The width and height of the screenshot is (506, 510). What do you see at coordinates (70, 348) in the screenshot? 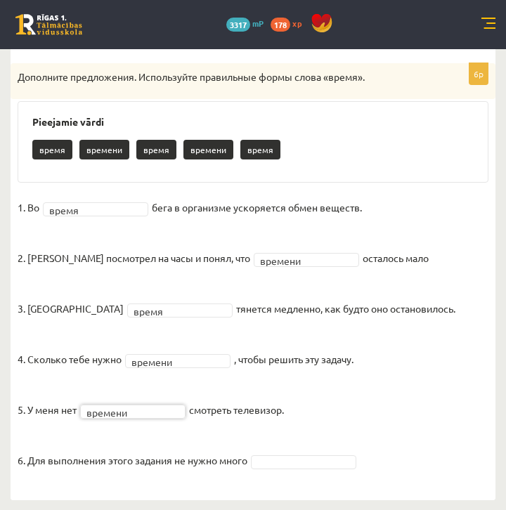
I see `p: 4. Сколько тебе нужно` at bounding box center [70, 348].